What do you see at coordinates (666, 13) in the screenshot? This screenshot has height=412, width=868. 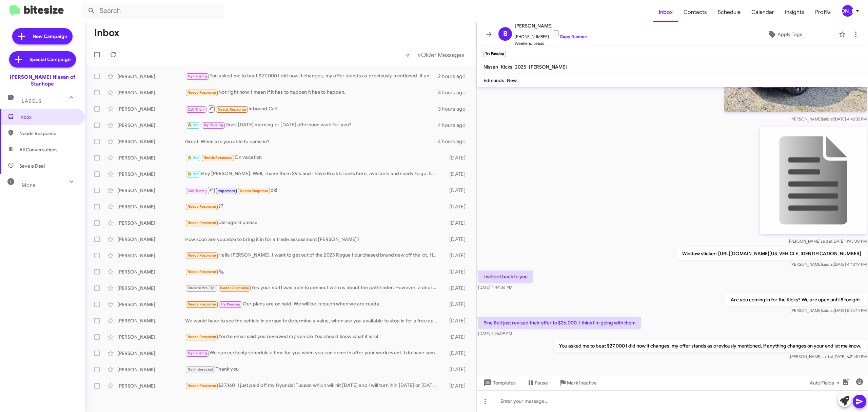 I see `a: Inbox` at bounding box center [666, 13].